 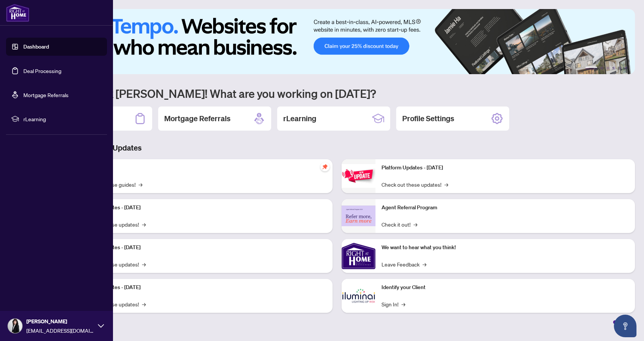 I want to click on img: Platform Updates - June 23, 2025, so click(x=358, y=176).